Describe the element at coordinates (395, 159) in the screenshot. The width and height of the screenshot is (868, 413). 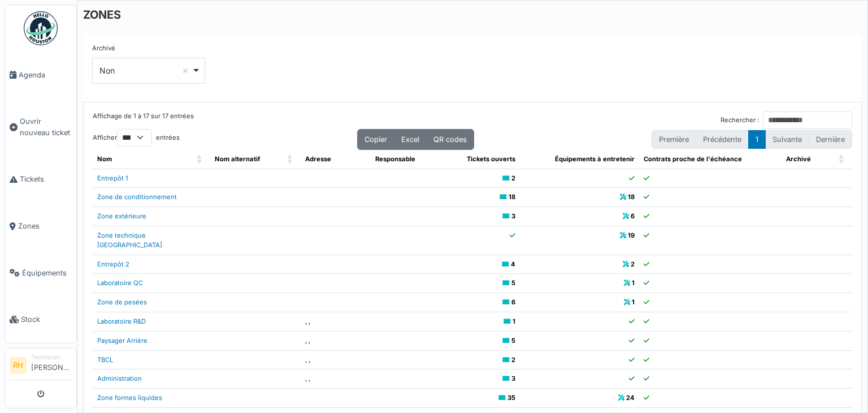
I see `span: Responsable` at that location.